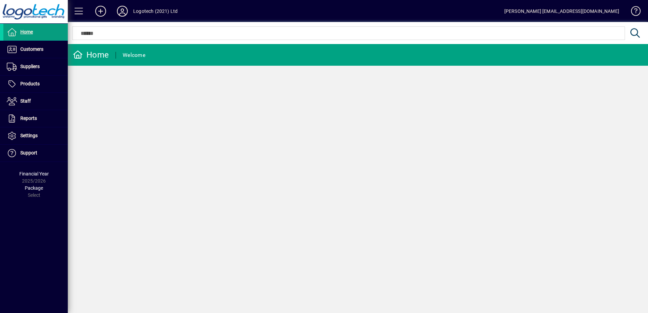 This screenshot has height=313, width=648. What do you see at coordinates (29, 153) in the screenshot?
I see `span: Support` at bounding box center [29, 153].